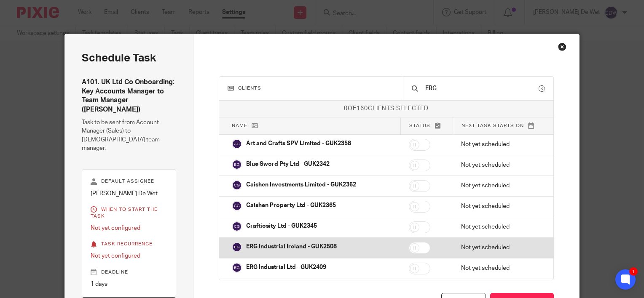  I want to click on span: 0, so click(346, 109).